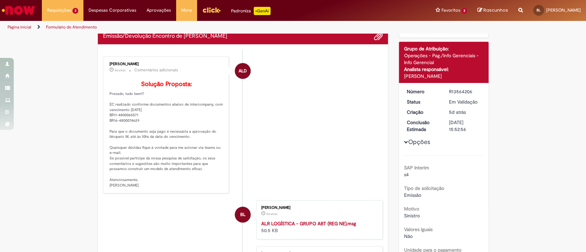  Describe the element at coordinates (59, 10) in the screenshot. I see `span: Requisições` at that location.